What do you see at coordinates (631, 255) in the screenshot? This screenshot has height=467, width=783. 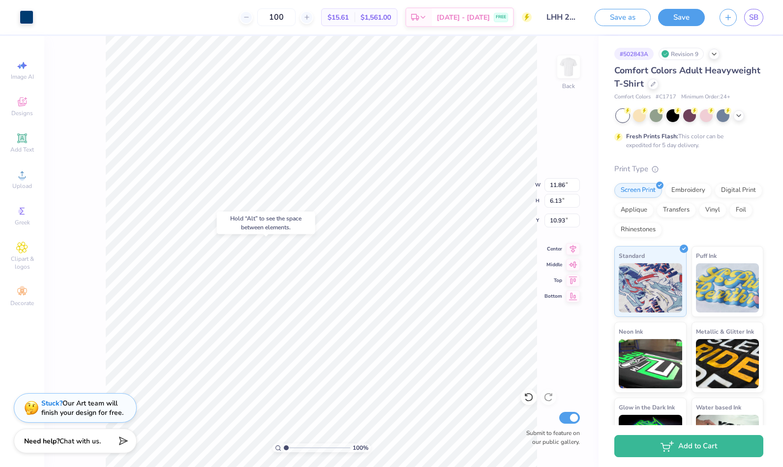 I see `span: Standard` at bounding box center [631, 255].